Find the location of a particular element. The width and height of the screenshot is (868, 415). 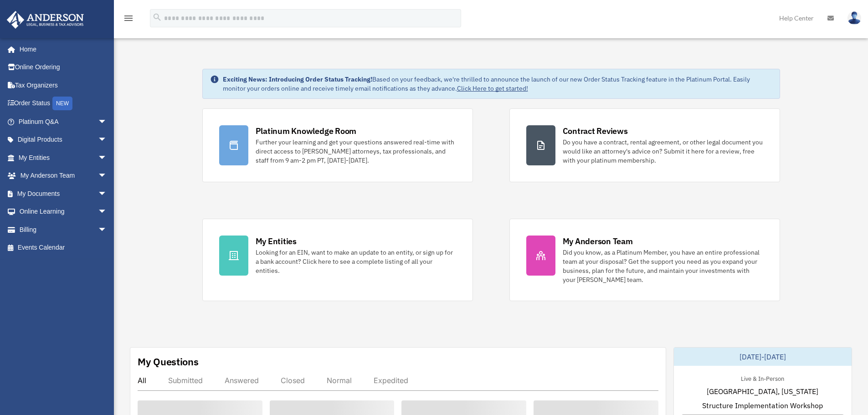

div: Live & In-Person is located at coordinates (762, 378).